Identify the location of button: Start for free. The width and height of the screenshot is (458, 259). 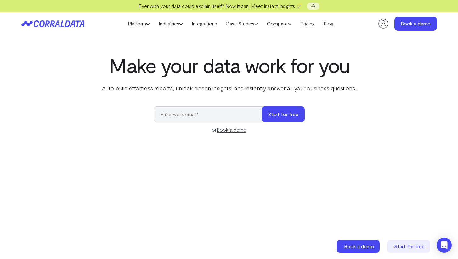
(283, 114).